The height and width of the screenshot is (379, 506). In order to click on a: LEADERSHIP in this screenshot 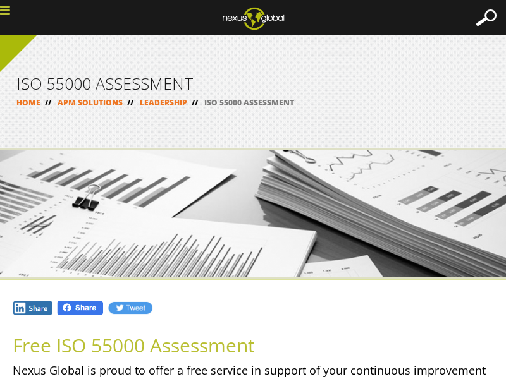, I will do `click(163, 102)`.